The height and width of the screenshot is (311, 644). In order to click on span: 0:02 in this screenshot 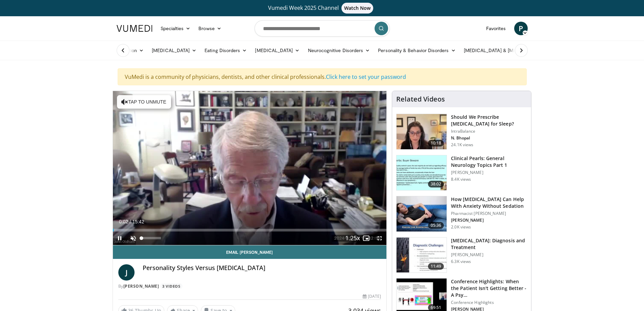, I will do `click(124, 222)`.